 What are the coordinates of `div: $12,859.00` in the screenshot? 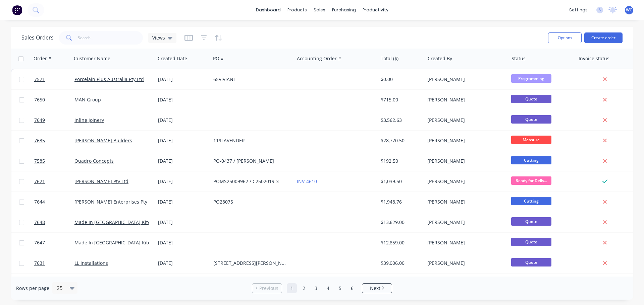 It's located at (400, 243).